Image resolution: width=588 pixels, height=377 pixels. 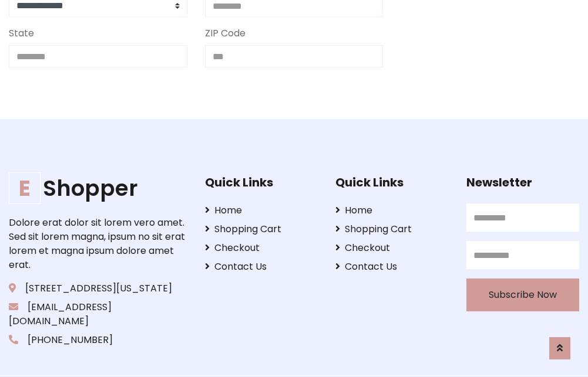 I want to click on a: EShopper, so click(x=98, y=188).